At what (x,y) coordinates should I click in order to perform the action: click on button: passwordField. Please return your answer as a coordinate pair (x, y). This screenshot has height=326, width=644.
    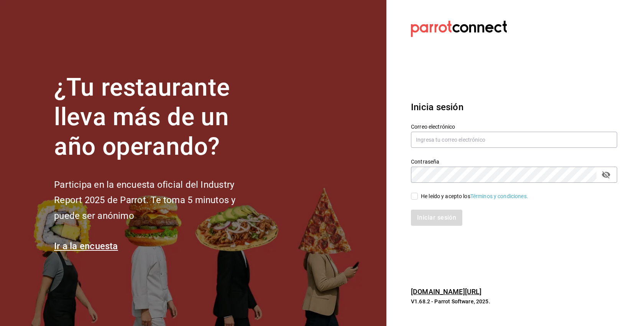
    Looking at the image, I should click on (606, 174).